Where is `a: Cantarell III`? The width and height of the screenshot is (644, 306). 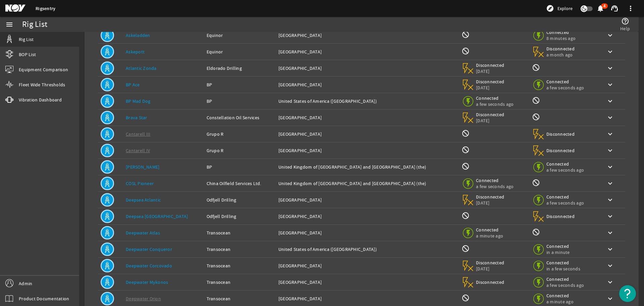 a: Cantarell III is located at coordinates (138, 134).